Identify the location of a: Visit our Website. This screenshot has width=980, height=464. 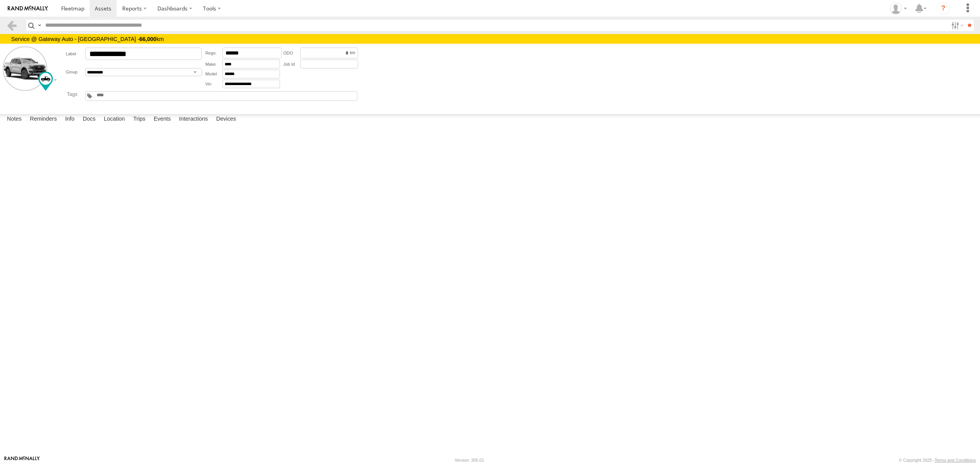
(22, 460).